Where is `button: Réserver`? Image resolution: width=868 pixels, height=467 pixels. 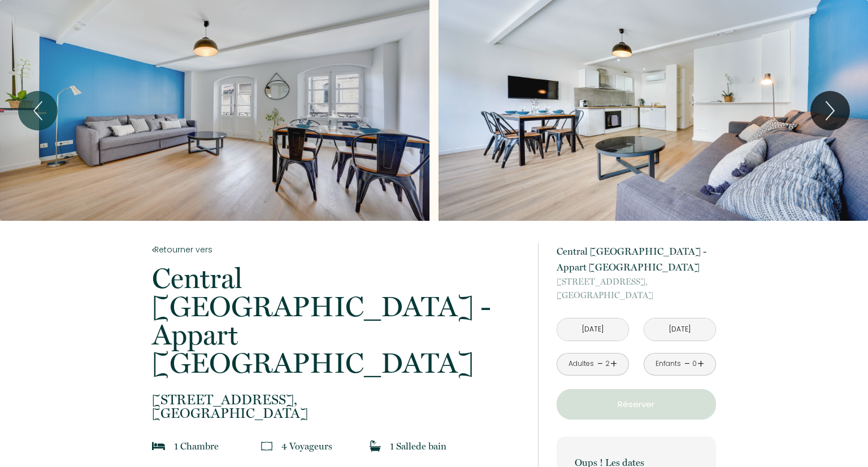 button: Réserver is located at coordinates (636, 404).